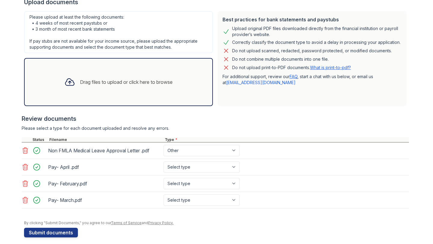 The image size is (433, 244). What do you see at coordinates (105, 200) in the screenshot?
I see `div: Pay- March.pdf` at bounding box center [105, 200].